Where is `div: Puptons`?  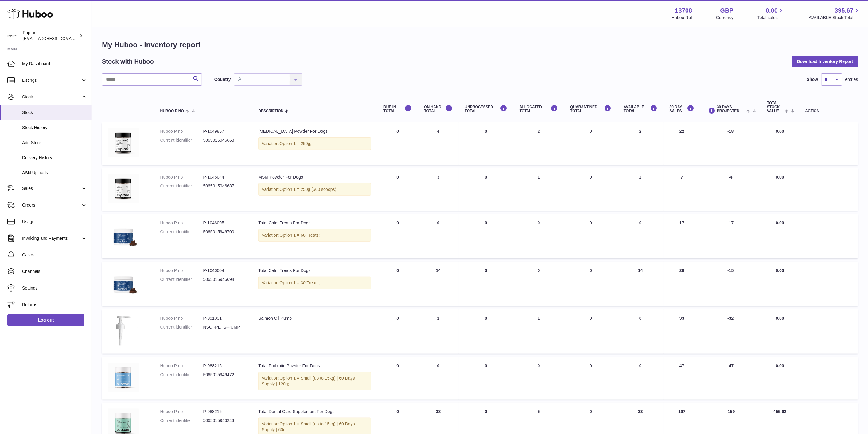
div: Puptons is located at coordinates (51, 36).